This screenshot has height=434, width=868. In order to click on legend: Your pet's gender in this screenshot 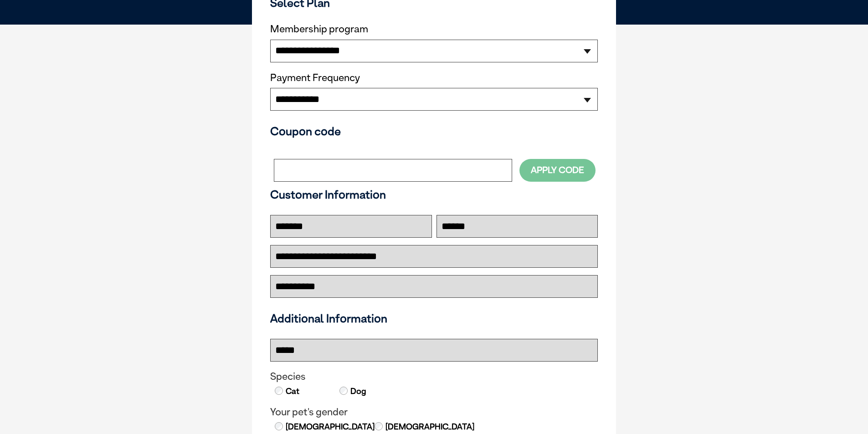, I will do `click(434, 412)`.